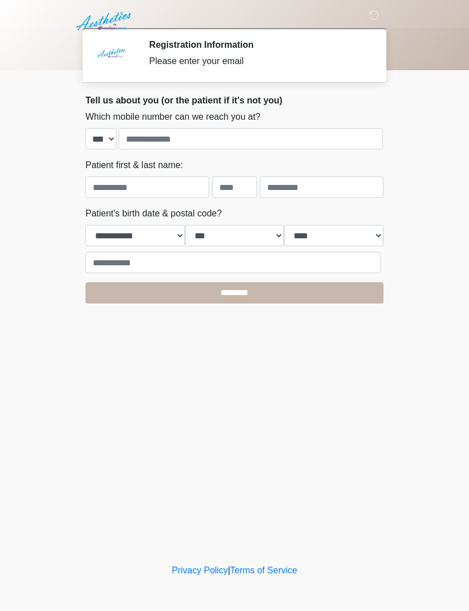 This screenshot has width=469, height=611. I want to click on label: Patient's birth date & postal code?, so click(154, 214).